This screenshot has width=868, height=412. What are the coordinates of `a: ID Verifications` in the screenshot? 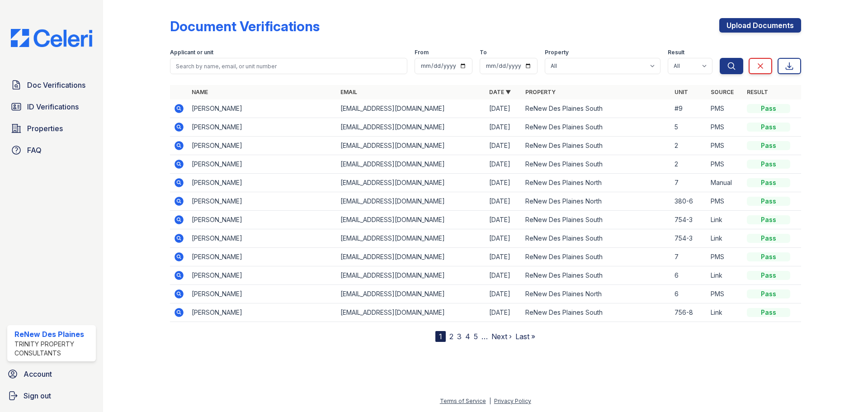 It's located at (52, 107).